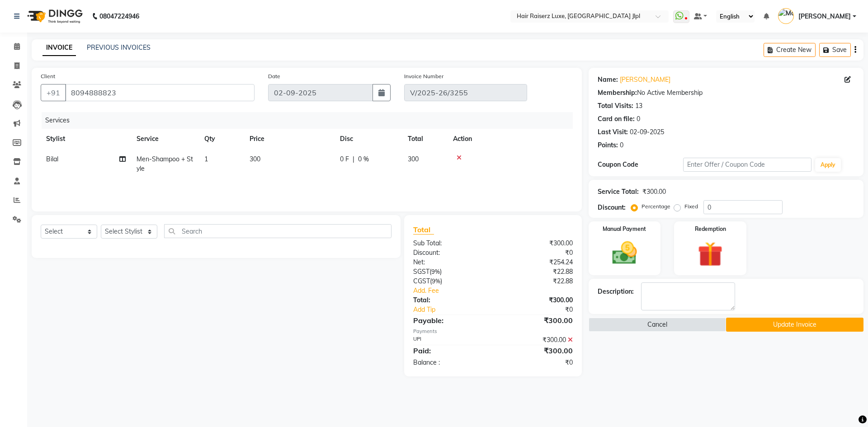 This screenshot has width=868, height=427. Describe the element at coordinates (449, 243) in the screenshot. I see `div: Sub Total:` at that location.